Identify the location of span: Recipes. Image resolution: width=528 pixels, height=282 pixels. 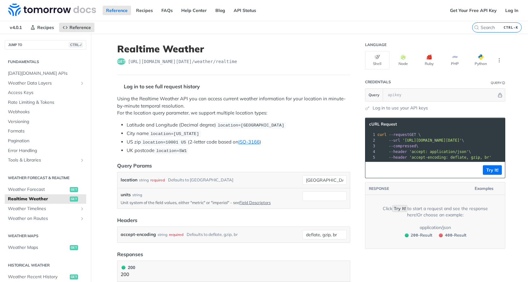
(45, 27).